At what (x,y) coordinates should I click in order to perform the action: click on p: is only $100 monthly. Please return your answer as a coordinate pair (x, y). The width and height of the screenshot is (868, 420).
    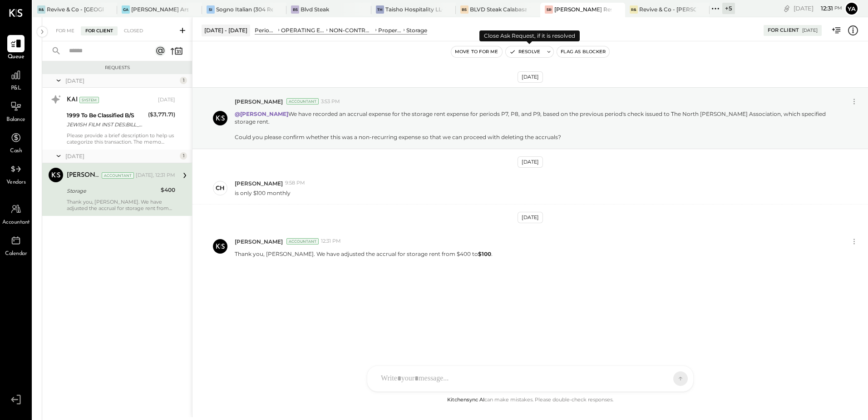
    Looking at the image, I should click on (263, 192).